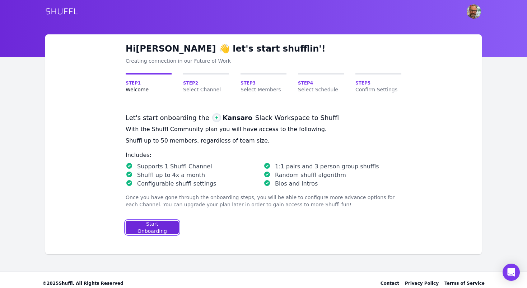  I want to click on span: Step 3, so click(263, 83).